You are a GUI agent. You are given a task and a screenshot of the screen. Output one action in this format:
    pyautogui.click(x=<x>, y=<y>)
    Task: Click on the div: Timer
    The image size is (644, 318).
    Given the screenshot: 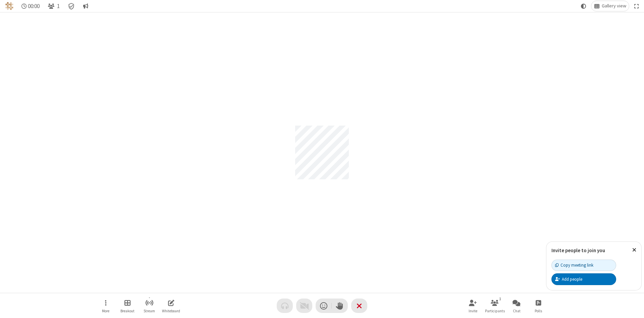 What is the action you would take?
    pyautogui.click(x=31, y=6)
    